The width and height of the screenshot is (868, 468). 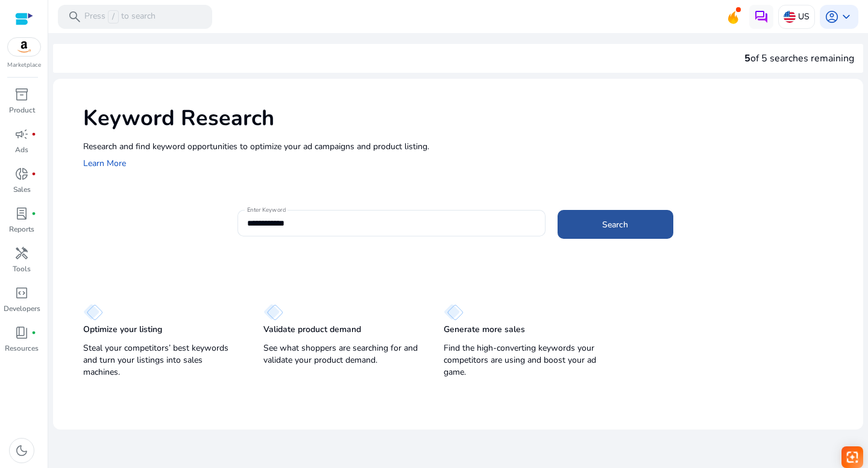 What do you see at coordinates (467, 118) in the screenshot?
I see `h1: Keyword Research` at bounding box center [467, 118].